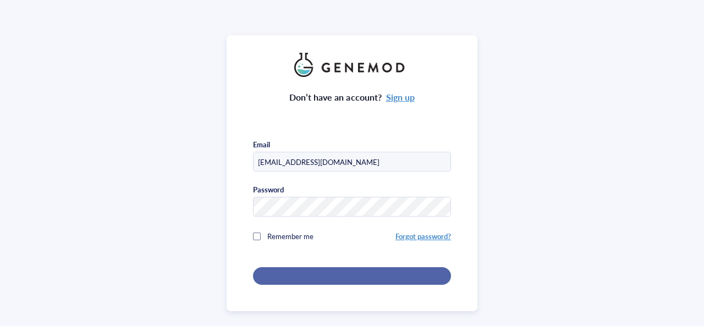  Describe the element at coordinates (291, 236) in the screenshot. I see `span: Remember me` at that location.